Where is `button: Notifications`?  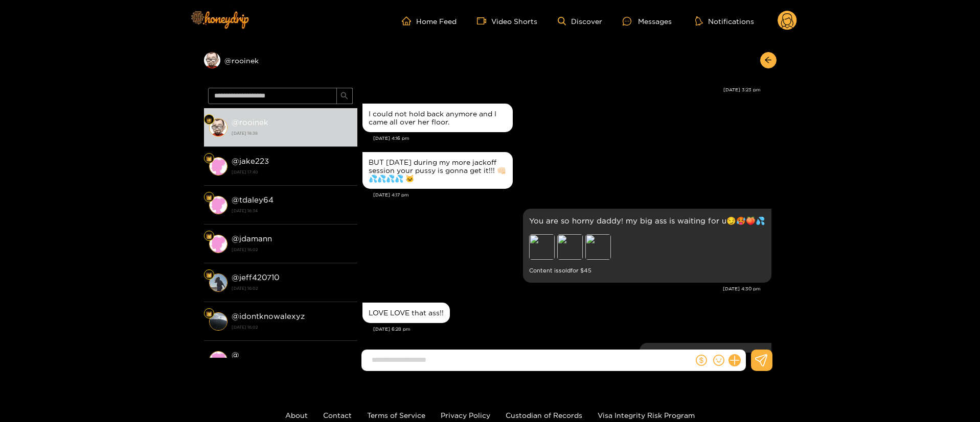 button: Notifications is located at coordinates (724, 21).